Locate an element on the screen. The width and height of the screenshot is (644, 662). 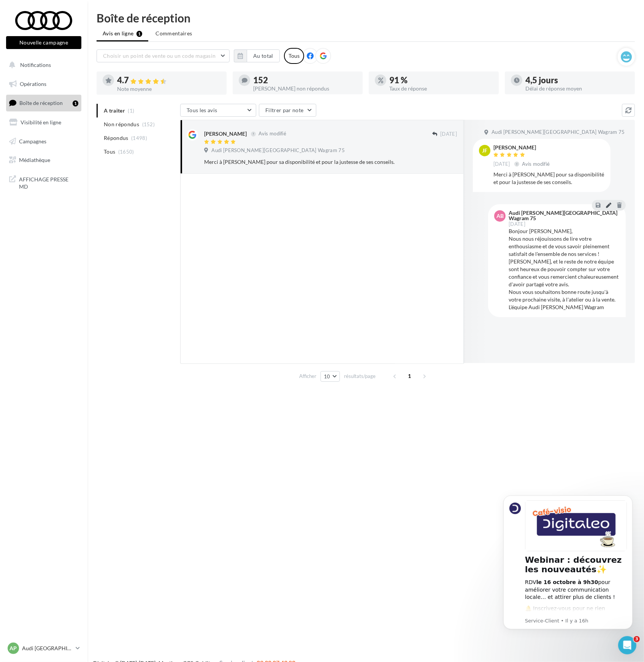
span: Notifications is located at coordinates (35, 64).